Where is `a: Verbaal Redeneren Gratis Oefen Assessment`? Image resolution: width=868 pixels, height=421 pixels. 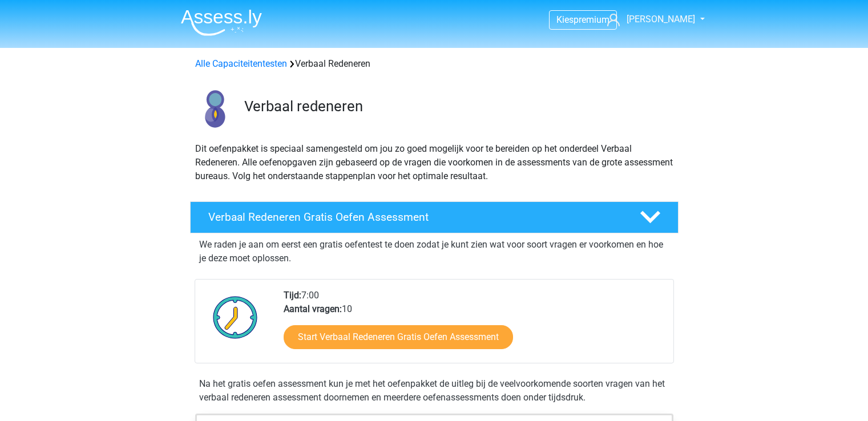 a: Verbaal Redeneren Gratis Oefen Assessment is located at coordinates (434, 217).